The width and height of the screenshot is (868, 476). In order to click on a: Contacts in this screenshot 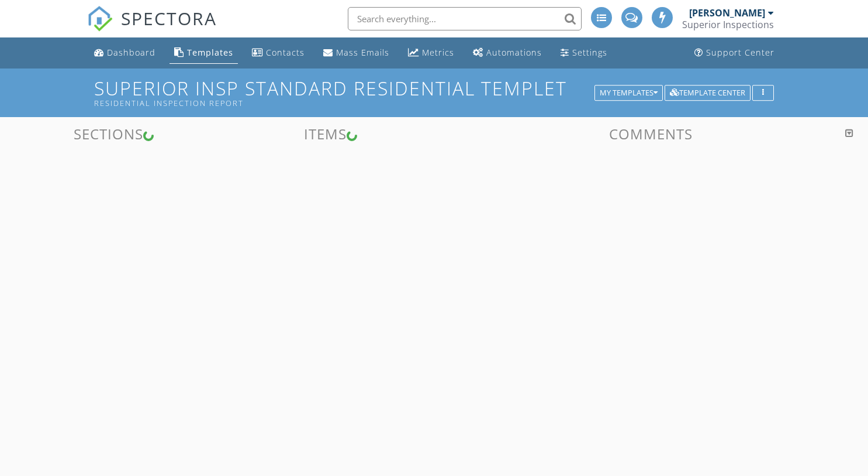, I will do `click(279, 53)`.